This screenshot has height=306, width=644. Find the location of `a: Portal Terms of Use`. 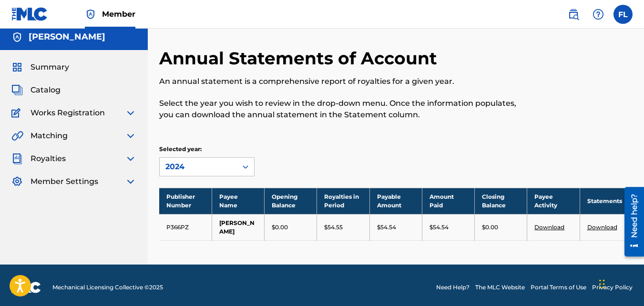

a: Portal Terms of Use is located at coordinates (558, 287).